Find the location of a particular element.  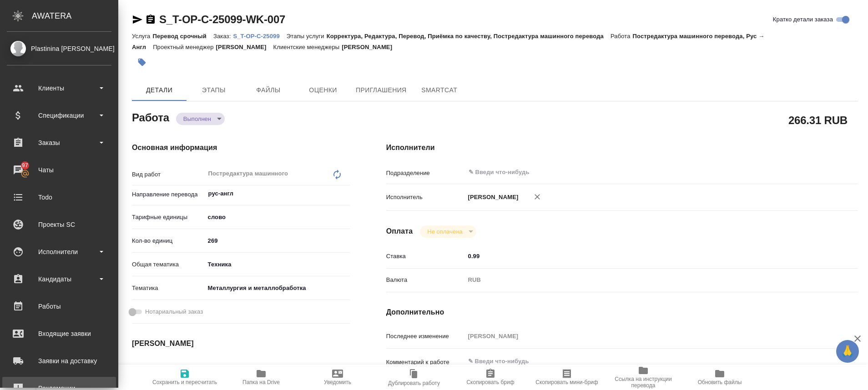

p: Ставка is located at coordinates (425, 256).